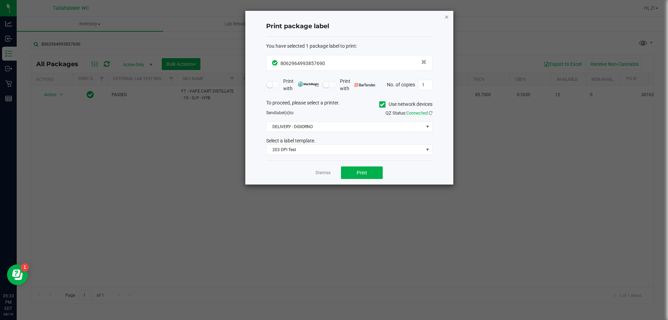  Describe the element at coordinates (323, 173) in the screenshot. I see `a: Dismiss` at that location.